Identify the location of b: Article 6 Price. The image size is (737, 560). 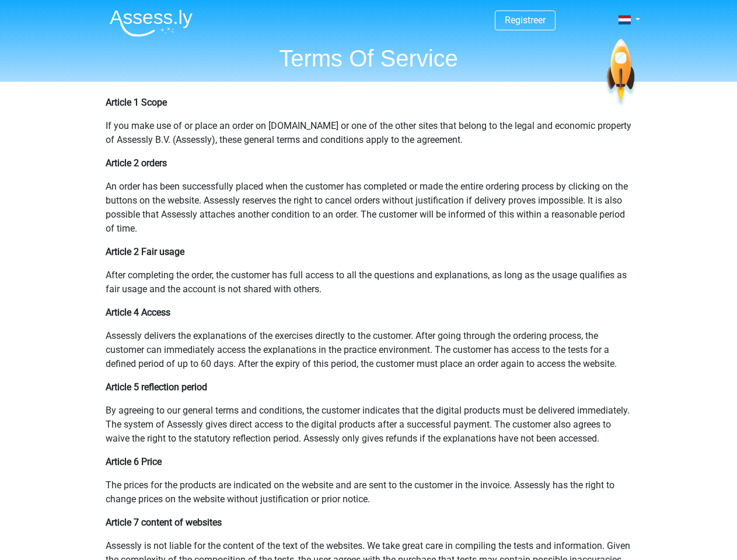
(134, 461).